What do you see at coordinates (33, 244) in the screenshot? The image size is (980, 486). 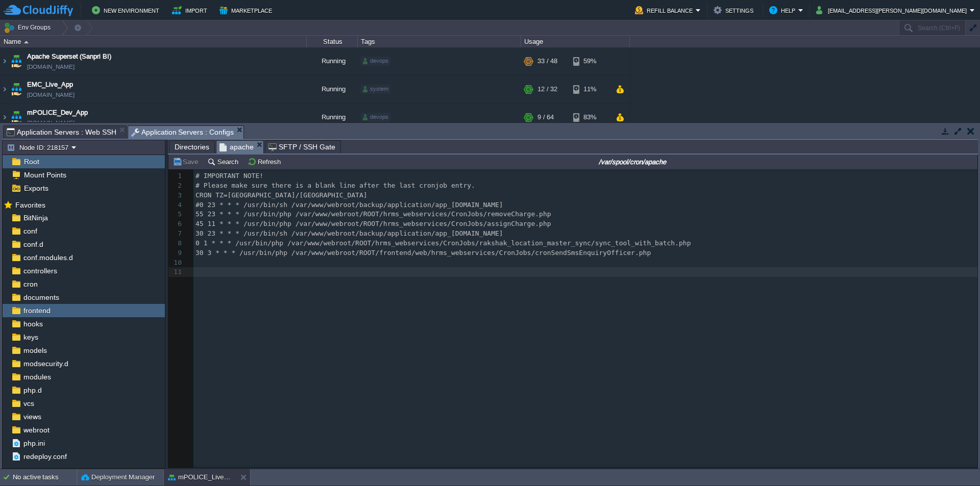 I see `span: conf.d` at bounding box center [33, 244].